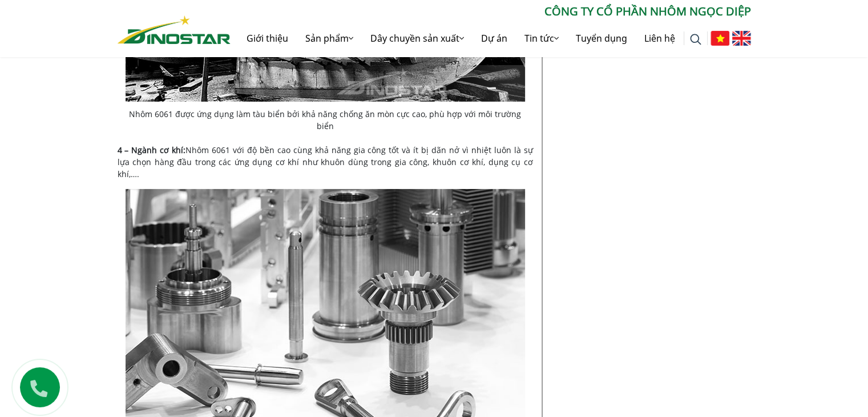 Image resolution: width=868 pixels, height=417 pixels. I want to click on a: Dự án, so click(494, 38).